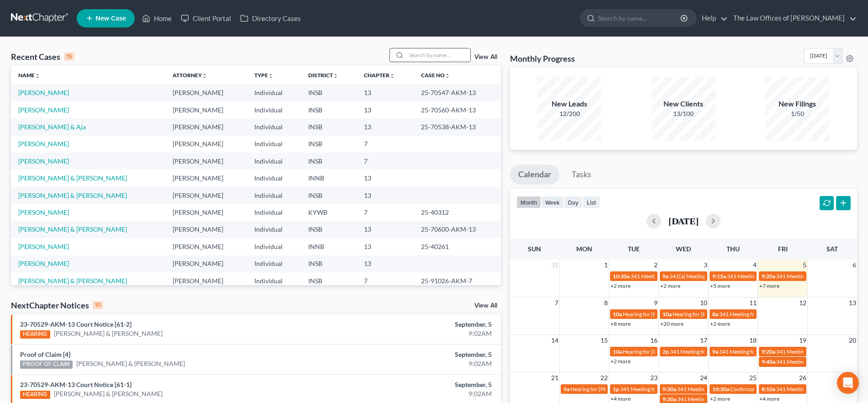  Describe the element at coordinates (832, 248) in the screenshot. I see `span: Sat` at that location.